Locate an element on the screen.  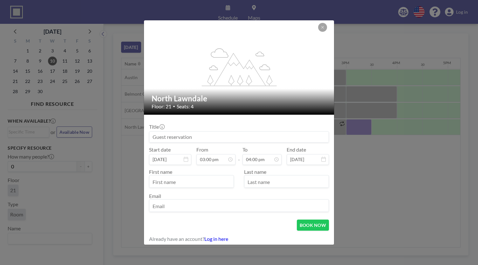
label: Email is located at coordinates (155, 196).